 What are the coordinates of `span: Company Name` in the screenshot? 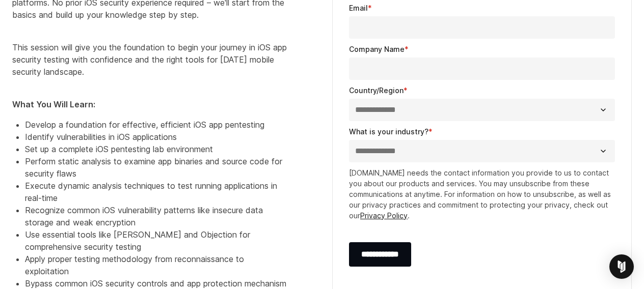 It's located at (376, 49).